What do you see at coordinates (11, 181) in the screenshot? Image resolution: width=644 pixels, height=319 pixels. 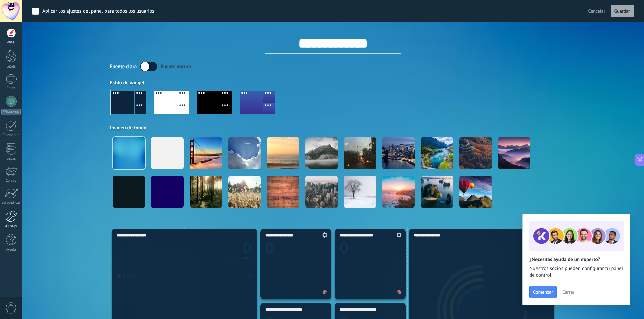 I see `div: Correo` at bounding box center [11, 181].